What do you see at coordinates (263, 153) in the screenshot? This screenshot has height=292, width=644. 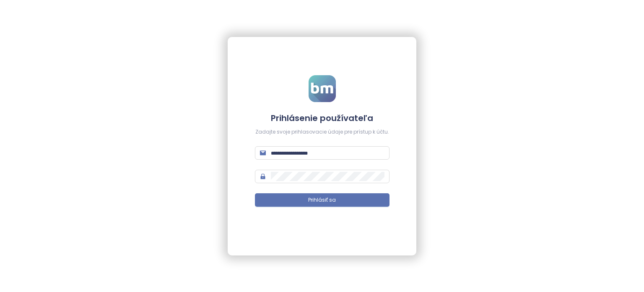 I see `span: mail` at bounding box center [263, 153].